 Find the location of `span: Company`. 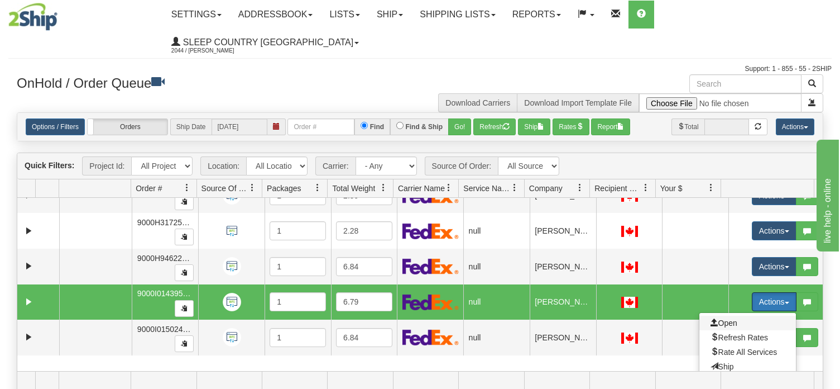

span: Company is located at coordinates (546, 188).